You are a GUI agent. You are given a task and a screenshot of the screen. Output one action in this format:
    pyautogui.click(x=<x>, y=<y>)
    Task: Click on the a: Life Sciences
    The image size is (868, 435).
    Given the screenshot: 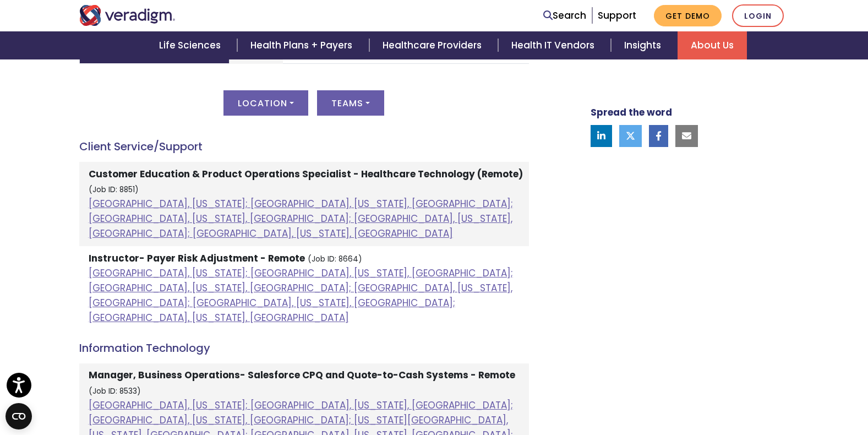 What is the action you would take?
    pyautogui.click(x=192, y=45)
    